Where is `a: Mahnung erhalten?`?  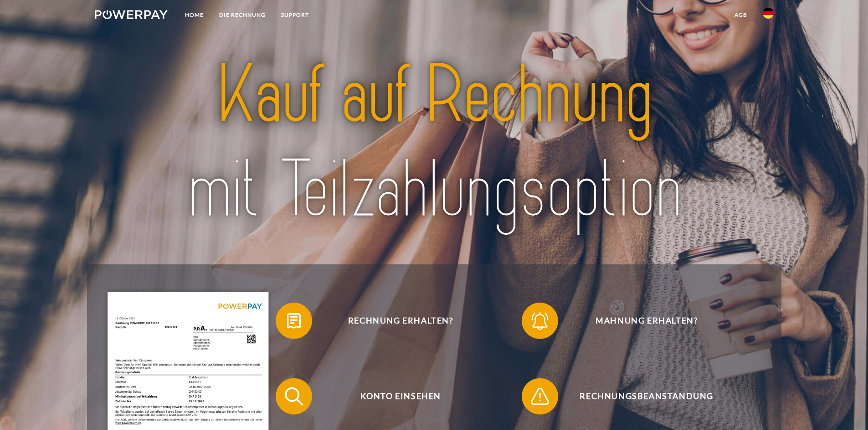
a: Mahnung erhalten? is located at coordinates (640, 321).